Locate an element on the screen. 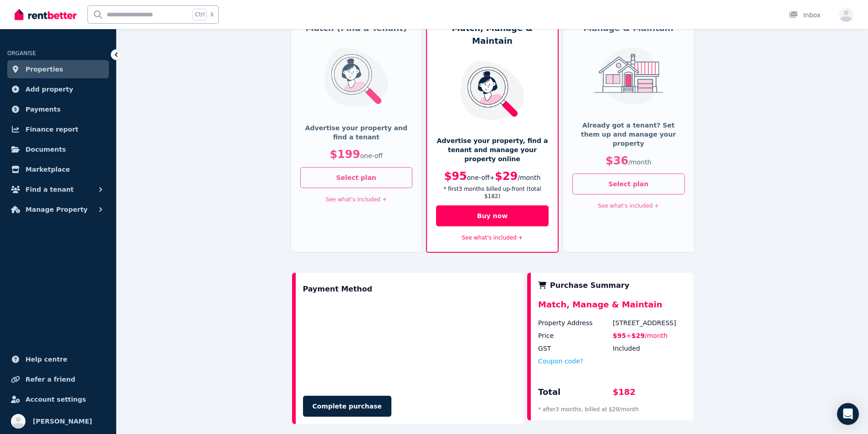 Image resolution: width=868 pixels, height=434 pixels. span: ORGANISE is located at coordinates (21, 53).